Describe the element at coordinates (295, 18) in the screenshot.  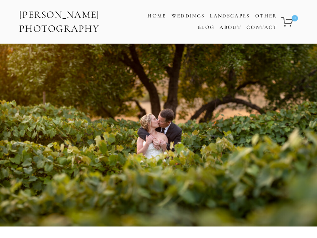
I see `span: 0` at that location.